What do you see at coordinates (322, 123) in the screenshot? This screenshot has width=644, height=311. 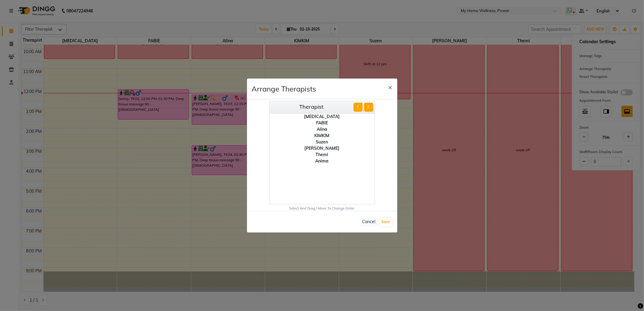 I see `div: FABIE` at bounding box center [322, 123].